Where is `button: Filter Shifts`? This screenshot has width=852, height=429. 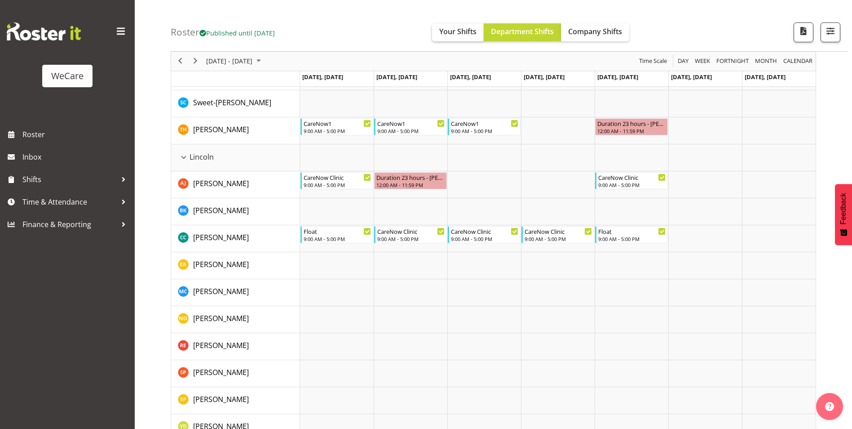
button: Filter Shifts is located at coordinates (831, 32).